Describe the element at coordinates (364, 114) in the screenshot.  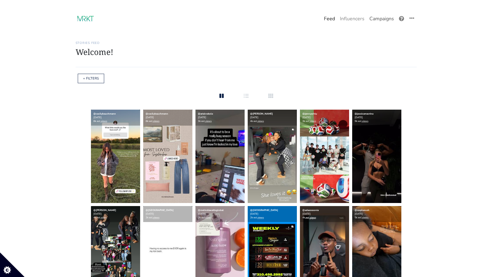
I see `a: @jessicamacrina` at that location.